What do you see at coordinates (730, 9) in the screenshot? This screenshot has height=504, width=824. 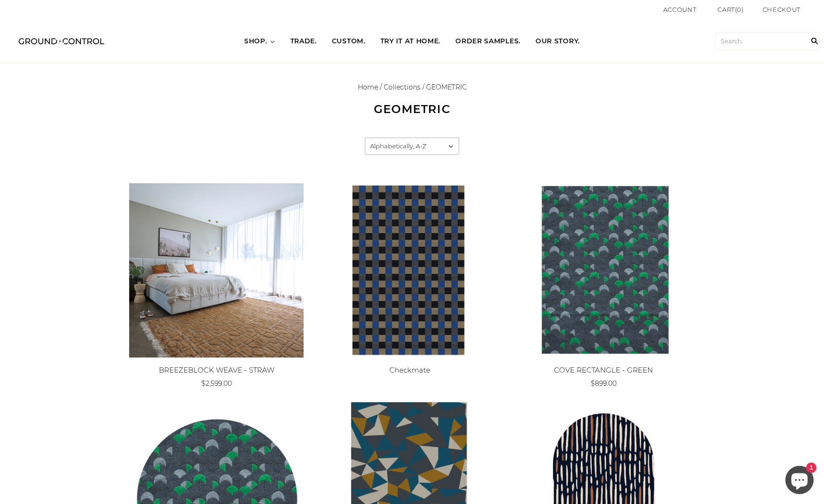 I see `a: Cart(0)` at bounding box center [730, 9].